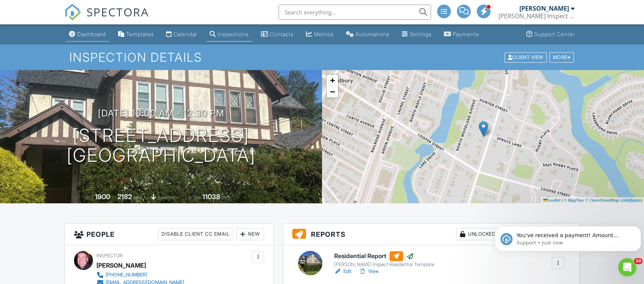 Image resolution: width=644 pixels, height=284 pixels. Describe the element at coordinates (109, 256) in the screenshot. I see `span: Inspector` at that location.